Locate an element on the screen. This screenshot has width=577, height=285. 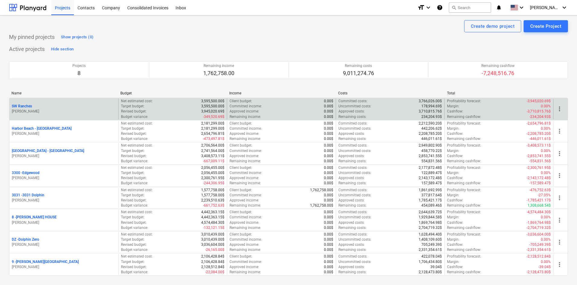
p: 1,785,421.17$ is located at coordinates (430, 200).